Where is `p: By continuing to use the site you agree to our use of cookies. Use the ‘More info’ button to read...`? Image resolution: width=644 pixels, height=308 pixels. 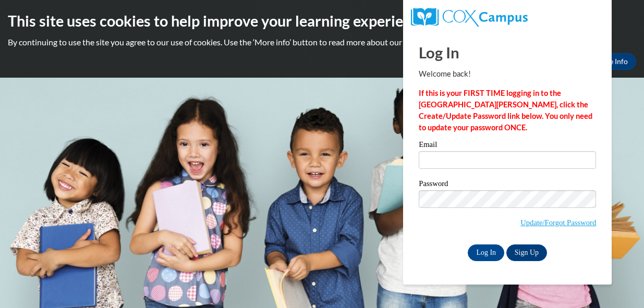
p: By continuing to use the site you agree to our use of cookies. Use the ‘More info’ button to read... is located at coordinates (321, 42).